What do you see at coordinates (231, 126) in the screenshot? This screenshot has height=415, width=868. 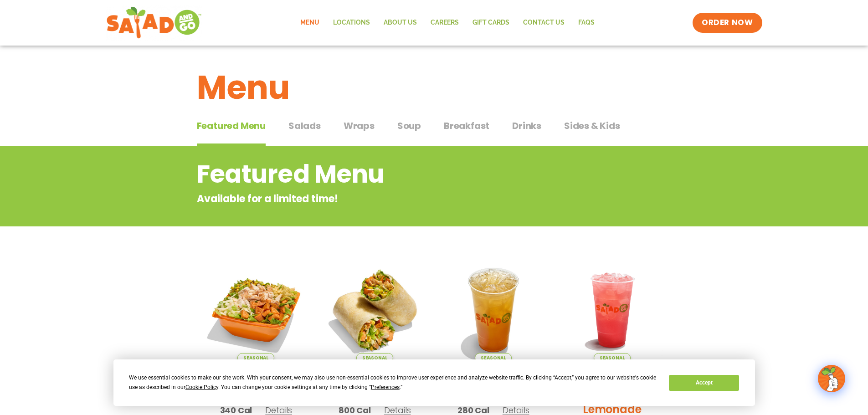 I see `span: Featured Menu` at bounding box center [231, 126].